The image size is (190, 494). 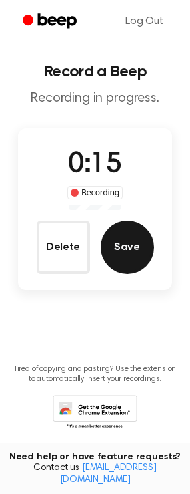 I want to click on span: 0:15, so click(x=94, y=165).